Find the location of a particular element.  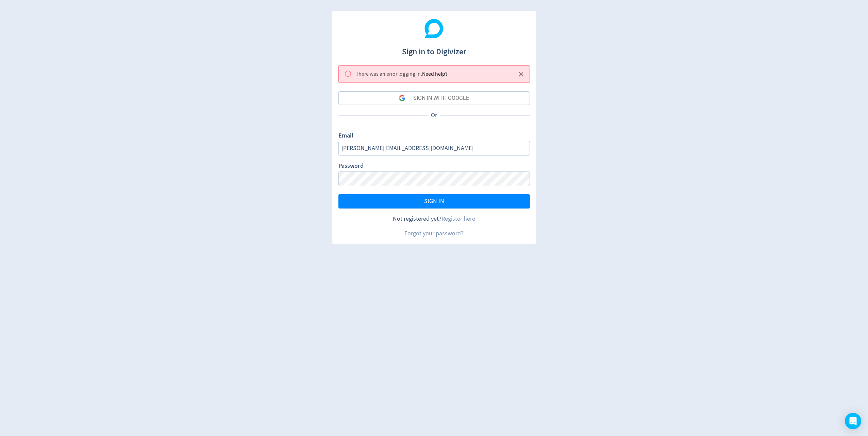

label: Email is located at coordinates (346, 136).